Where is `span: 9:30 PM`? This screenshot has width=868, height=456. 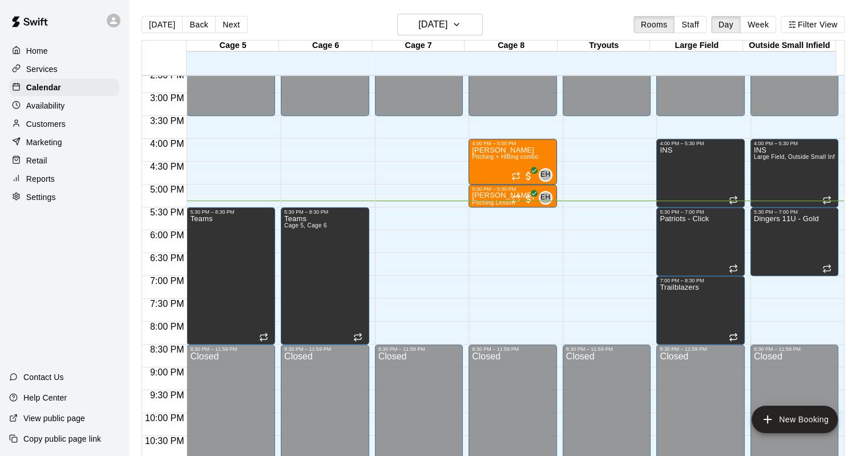
span: 9:30 PM is located at coordinates (167, 395).